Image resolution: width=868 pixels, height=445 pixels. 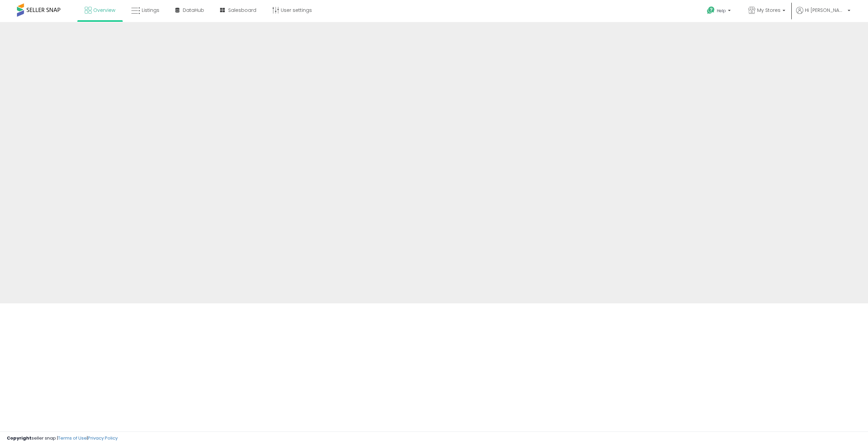 What do you see at coordinates (710, 10) in the screenshot?
I see `i: Get Help` at bounding box center [710, 10].